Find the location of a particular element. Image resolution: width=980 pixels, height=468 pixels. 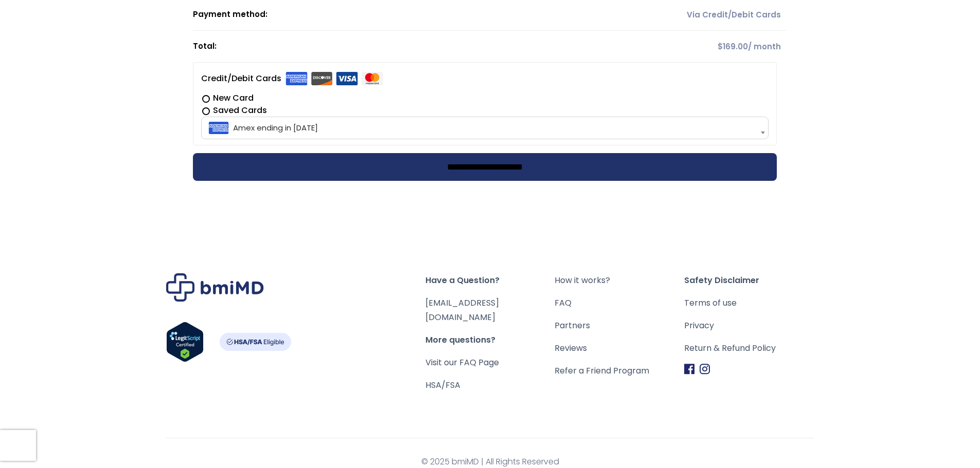

a: Visit our FAQ Page is located at coordinates (462, 362).